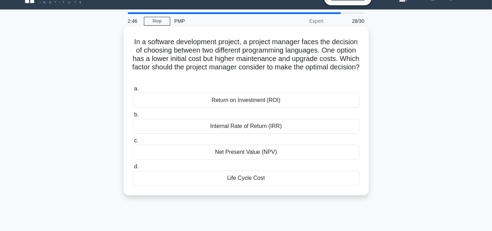  I want to click on div: Life Cycle Cost, so click(246, 178).